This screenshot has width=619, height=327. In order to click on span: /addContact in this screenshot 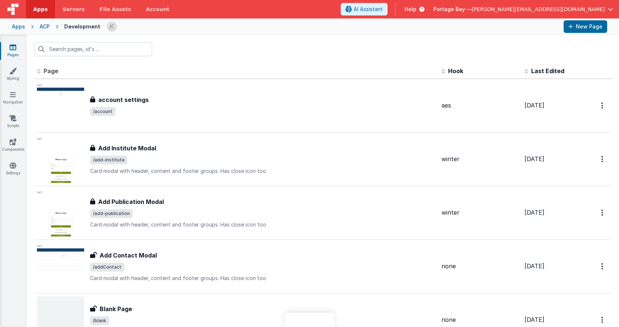, I will do `click(107, 267)`.